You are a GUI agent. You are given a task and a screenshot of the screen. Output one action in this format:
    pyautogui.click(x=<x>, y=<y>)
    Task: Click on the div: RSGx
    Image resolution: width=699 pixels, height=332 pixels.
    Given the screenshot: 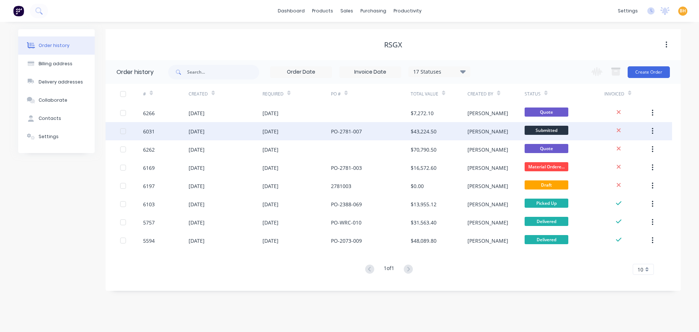 What is the action you would take?
    pyautogui.click(x=393, y=45)
    